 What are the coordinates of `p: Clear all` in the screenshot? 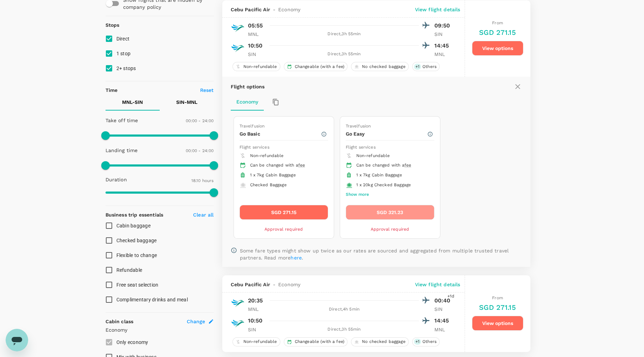 It's located at (204, 215).